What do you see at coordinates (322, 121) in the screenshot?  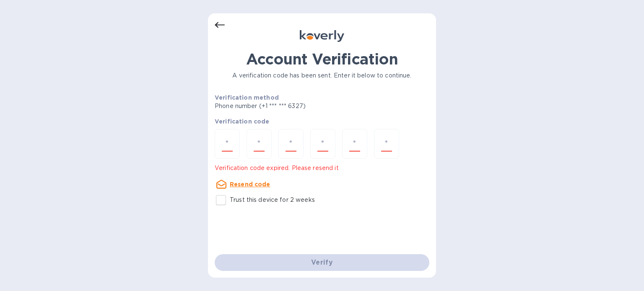 I see `p: Verification code` at bounding box center [322, 121].